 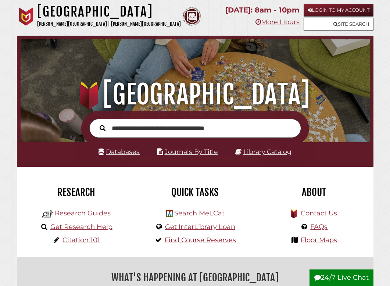 What do you see at coordinates (102, 127) in the screenshot?
I see `button: Search` at bounding box center [102, 127].